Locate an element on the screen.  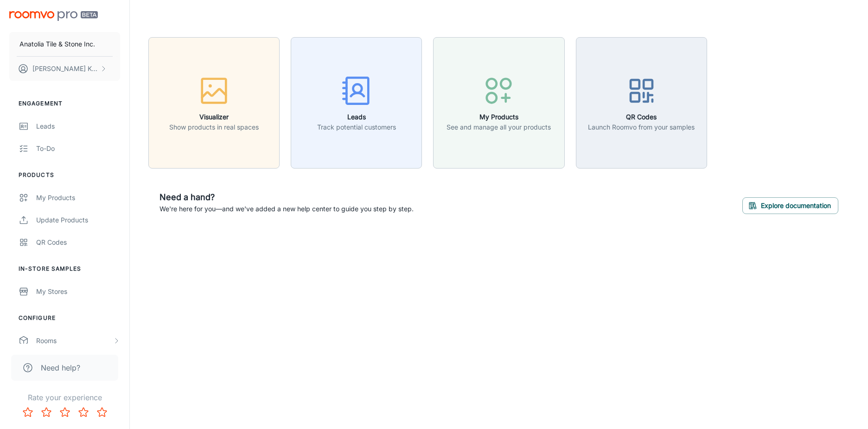
button: QR CodesLaunch Roomvo from your samples is located at coordinates (641, 102).